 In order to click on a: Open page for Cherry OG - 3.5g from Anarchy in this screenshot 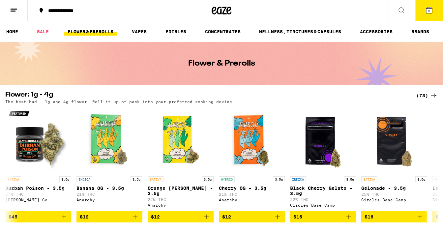, I will do `click(252, 159)`.